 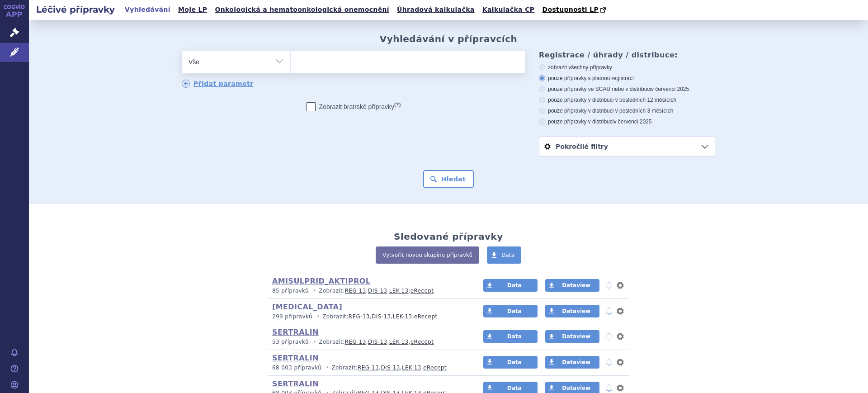 What do you see at coordinates (76, 9) in the screenshot?
I see `h2: Léčivé přípravky` at bounding box center [76, 9].